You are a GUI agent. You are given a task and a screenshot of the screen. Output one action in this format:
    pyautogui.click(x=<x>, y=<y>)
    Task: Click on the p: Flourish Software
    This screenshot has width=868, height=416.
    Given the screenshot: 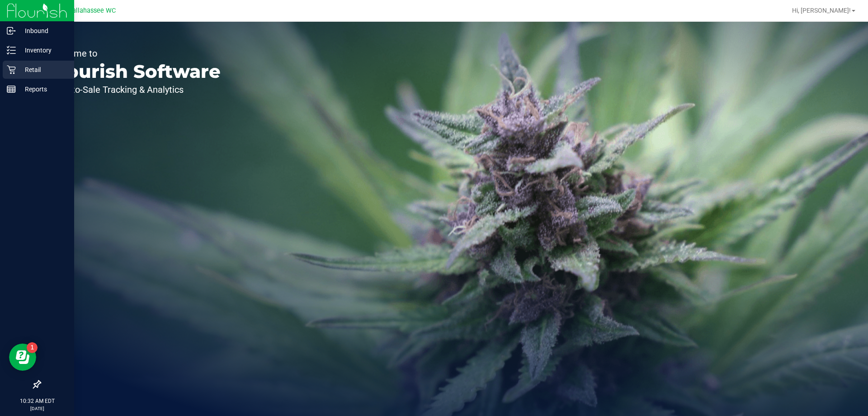 What is the action you would take?
    pyautogui.click(x=134, y=71)
    